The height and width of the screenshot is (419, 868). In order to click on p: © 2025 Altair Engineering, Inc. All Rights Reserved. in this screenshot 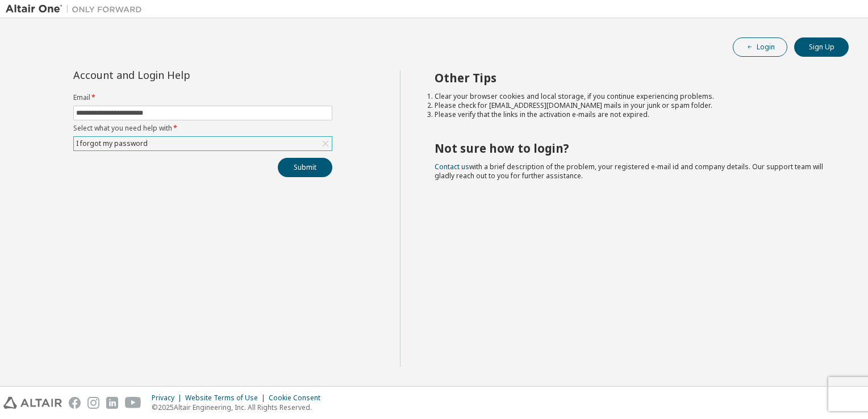, I will do `click(239, 407)`.